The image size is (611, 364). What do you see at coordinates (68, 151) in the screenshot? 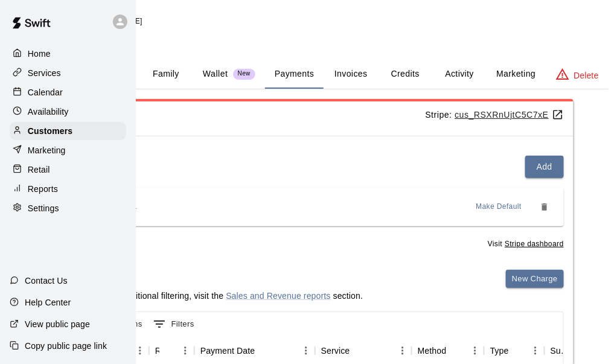
I see `a: Marketing` at bounding box center [68, 151].